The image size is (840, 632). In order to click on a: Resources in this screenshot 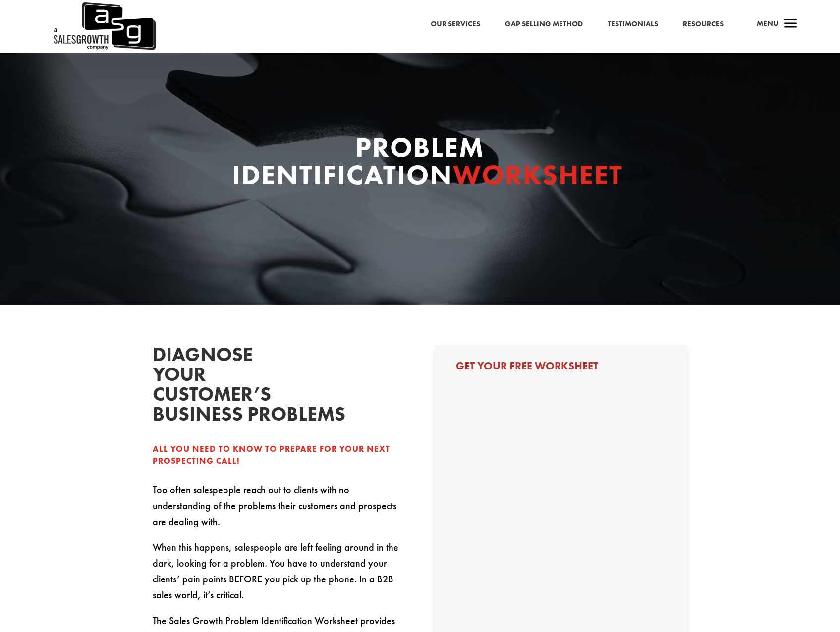, I will do `click(704, 24)`.